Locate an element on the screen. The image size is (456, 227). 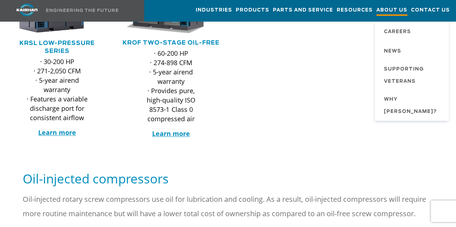
p: Oil-injected rotary screw compressors use oil for lubrication and cooling. As a result, oil-injec... is located at coordinates (228, 207).